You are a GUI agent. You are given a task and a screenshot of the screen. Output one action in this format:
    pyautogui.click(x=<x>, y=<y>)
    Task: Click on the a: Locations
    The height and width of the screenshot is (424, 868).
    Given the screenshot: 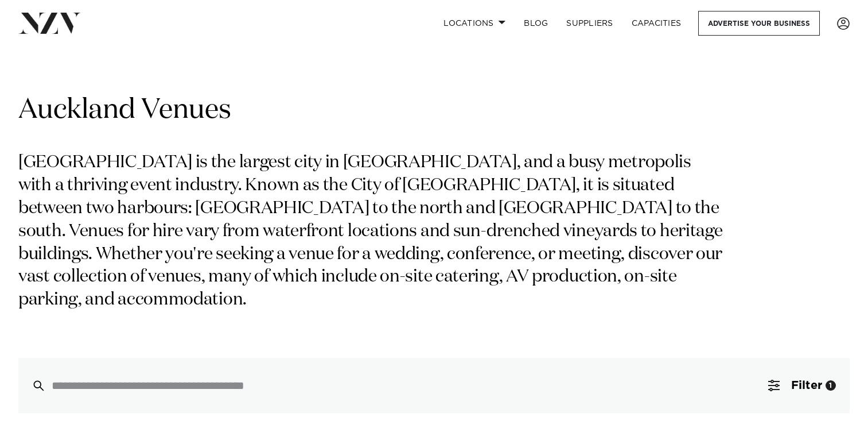 What is the action you would take?
    pyautogui.click(x=474, y=23)
    